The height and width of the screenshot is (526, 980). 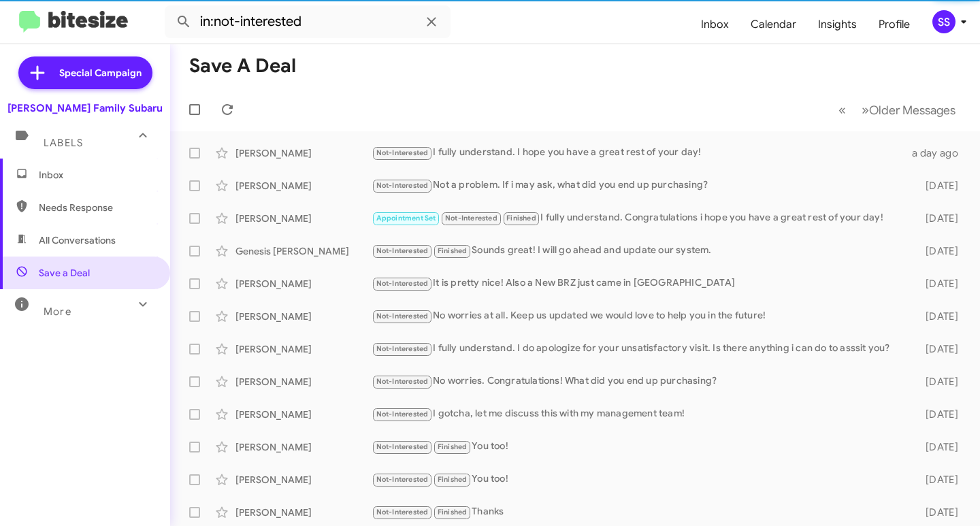 I want to click on div: I fully understand. I do apologize for your unsatisfactory visit. Is there anything i can do to a..., so click(x=640, y=349).